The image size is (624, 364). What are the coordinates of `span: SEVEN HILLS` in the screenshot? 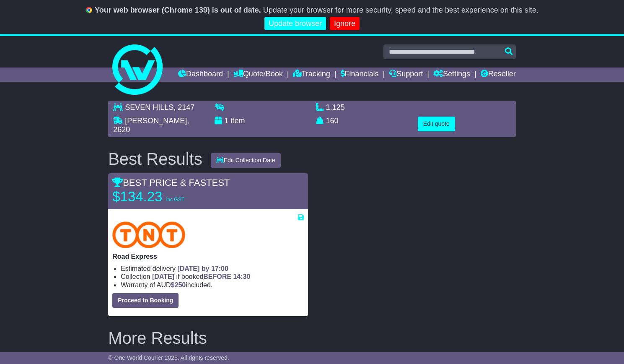 It's located at (149, 107).